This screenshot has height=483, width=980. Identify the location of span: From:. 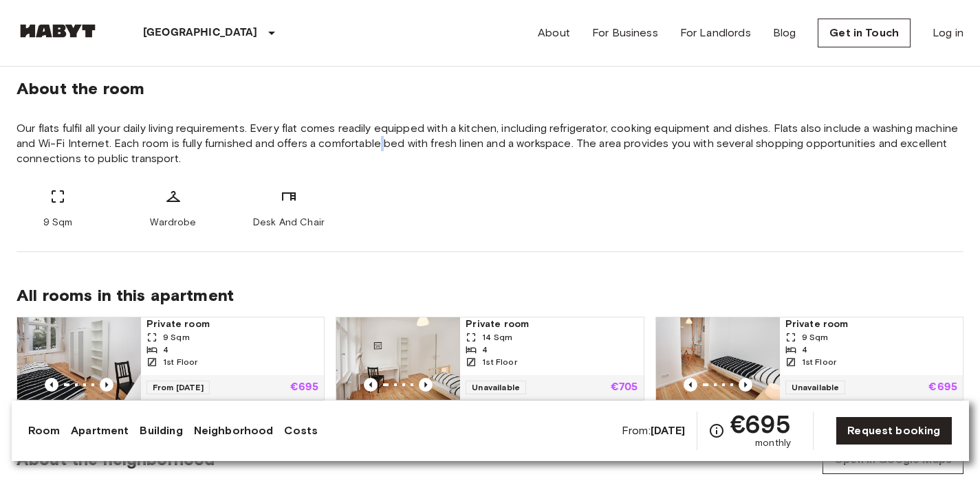
(653, 431).